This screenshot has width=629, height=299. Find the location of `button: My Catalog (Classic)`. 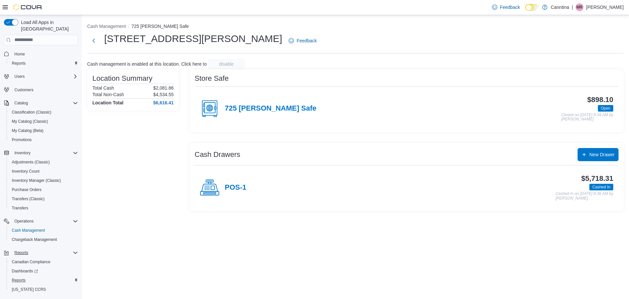

button: My Catalog (Classic) is located at coordinates (44, 121).